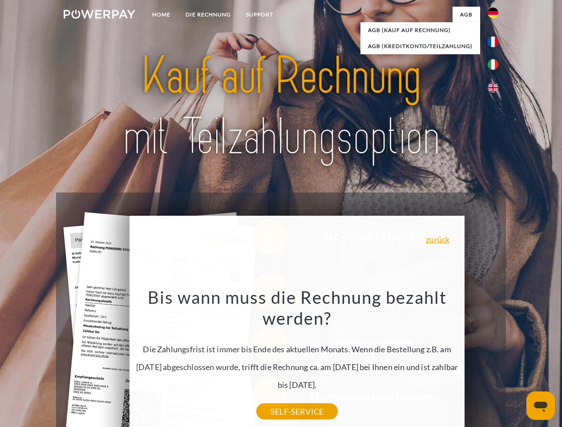  What do you see at coordinates (208, 15) in the screenshot?
I see `a: DIE RECHNUNG` at bounding box center [208, 15].